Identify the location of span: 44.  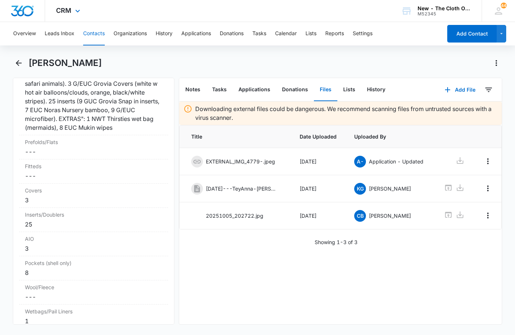
(503, 5).